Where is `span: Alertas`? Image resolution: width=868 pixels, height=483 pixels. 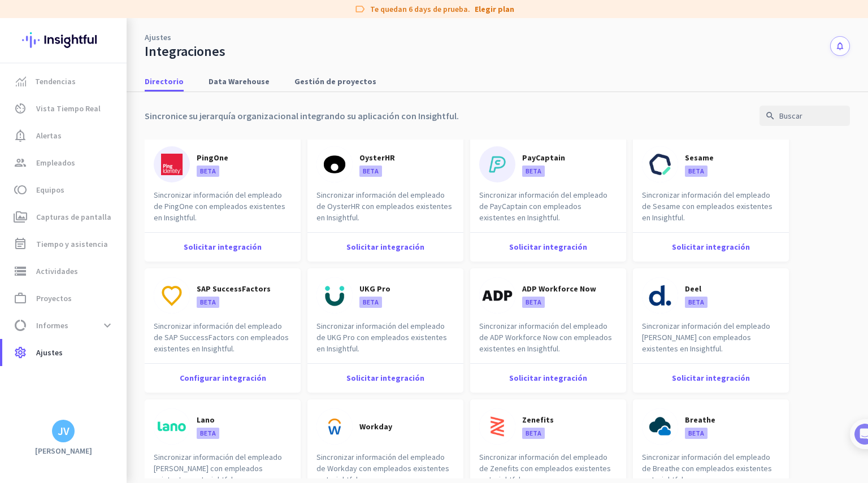 span: Alertas is located at coordinates (49, 136).